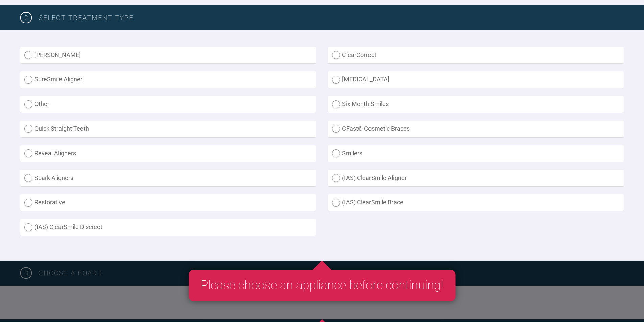  I want to click on label: (IAS) ClearSmile Aligner, so click(476, 178).